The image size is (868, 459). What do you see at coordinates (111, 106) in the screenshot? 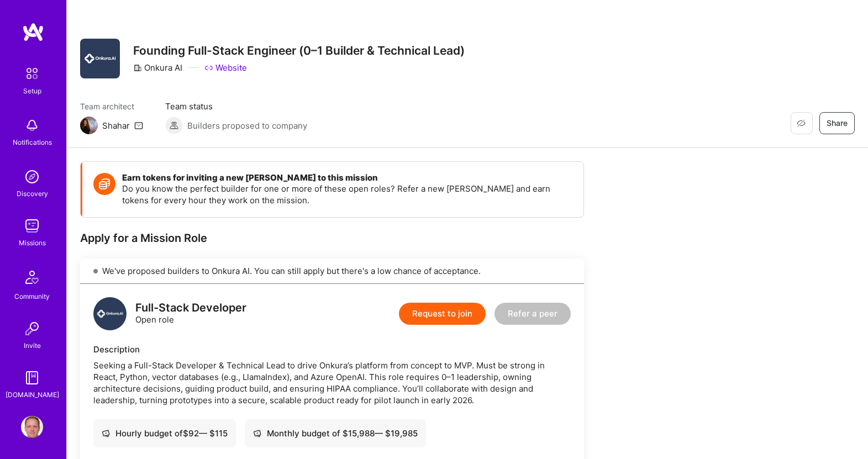
I see `span: Team architect` at bounding box center [111, 106].